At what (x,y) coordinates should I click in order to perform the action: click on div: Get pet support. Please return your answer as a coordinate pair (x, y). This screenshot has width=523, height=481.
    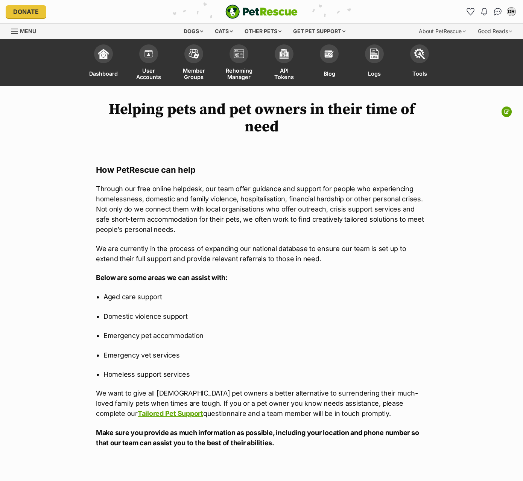
    Looking at the image, I should click on (319, 31).